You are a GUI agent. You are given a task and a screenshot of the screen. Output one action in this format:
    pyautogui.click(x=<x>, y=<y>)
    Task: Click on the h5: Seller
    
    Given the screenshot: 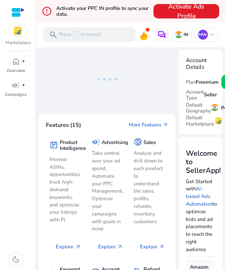 What is the action you would take?
    pyautogui.click(x=210, y=95)
    